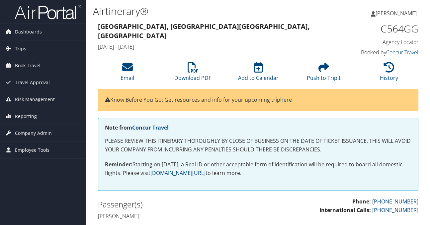 This screenshot has height=225, width=430. What do you see at coordinates (127, 74) in the screenshot?
I see `a: Email` at bounding box center [127, 74].